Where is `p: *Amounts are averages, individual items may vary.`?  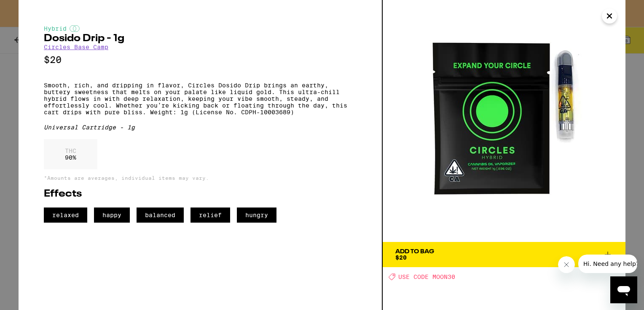 p: *Amounts are averages, individual items may vary. is located at coordinates (200, 178).